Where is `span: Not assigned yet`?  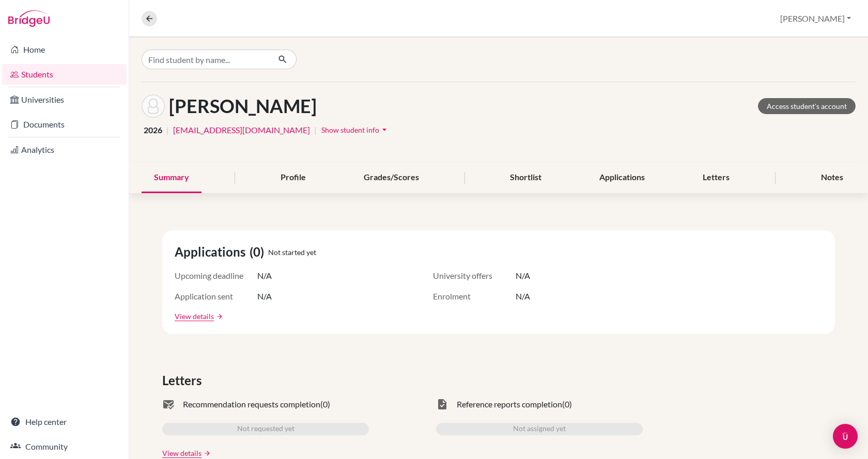
span: Not assigned yet is located at coordinates (540, 429).